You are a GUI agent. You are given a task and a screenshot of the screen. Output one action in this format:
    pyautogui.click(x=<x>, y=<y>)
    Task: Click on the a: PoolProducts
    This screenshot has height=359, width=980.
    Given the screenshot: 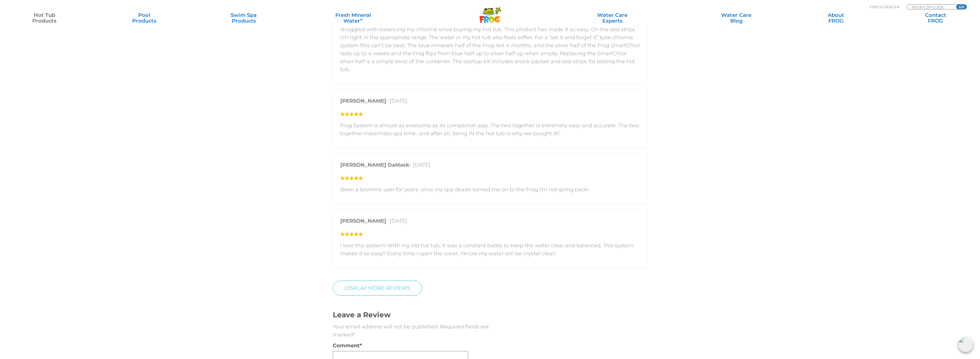 What is the action you would take?
    pyautogui.click(x=144, y=18)
    